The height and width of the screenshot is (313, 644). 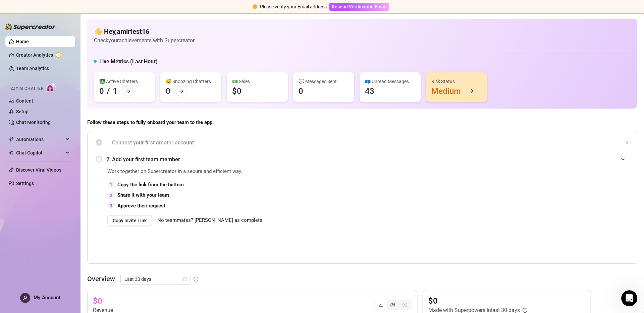 I want to click on article: Check your achievements with Supercreator, so click(x=144, y=40).